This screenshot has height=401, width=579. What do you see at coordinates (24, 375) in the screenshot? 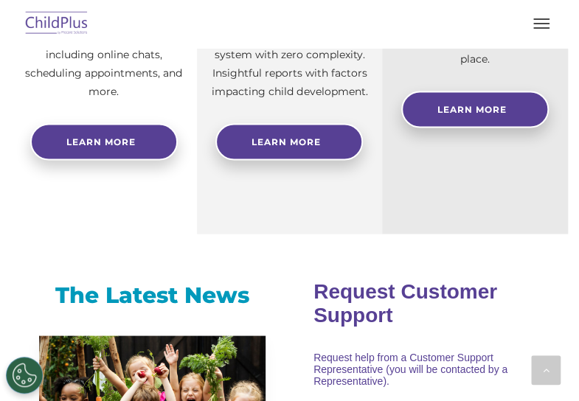
I see `button: Cookies Settings` at bounding box center [24, 375].